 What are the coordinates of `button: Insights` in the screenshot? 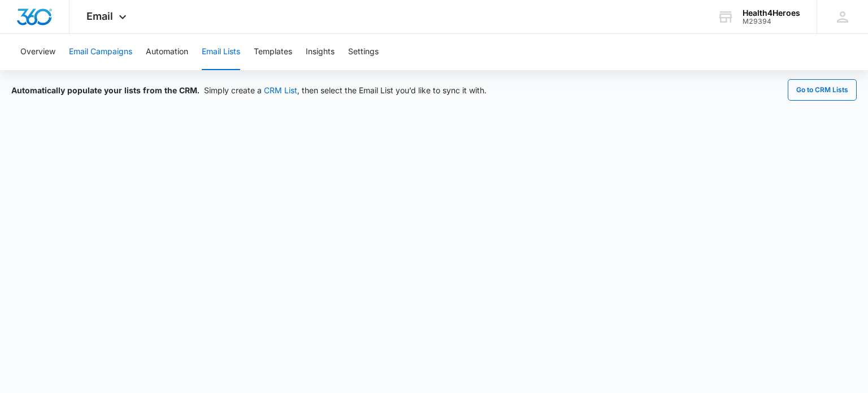 It's located at (320, 52).